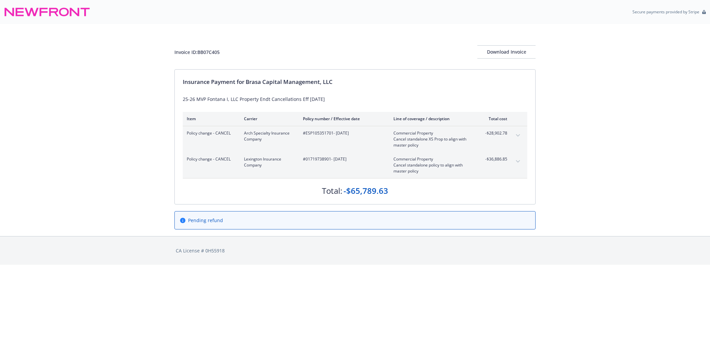  What do you see at coordinates (197, 52) in the screenshot?
I see `div: Invoice ID: BB07C405` at bounding box center [197, 52].